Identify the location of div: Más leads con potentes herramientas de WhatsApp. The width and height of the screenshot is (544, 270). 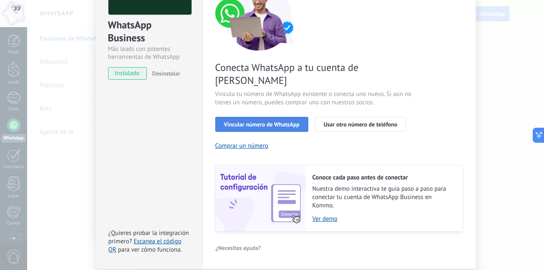
(149, 53).